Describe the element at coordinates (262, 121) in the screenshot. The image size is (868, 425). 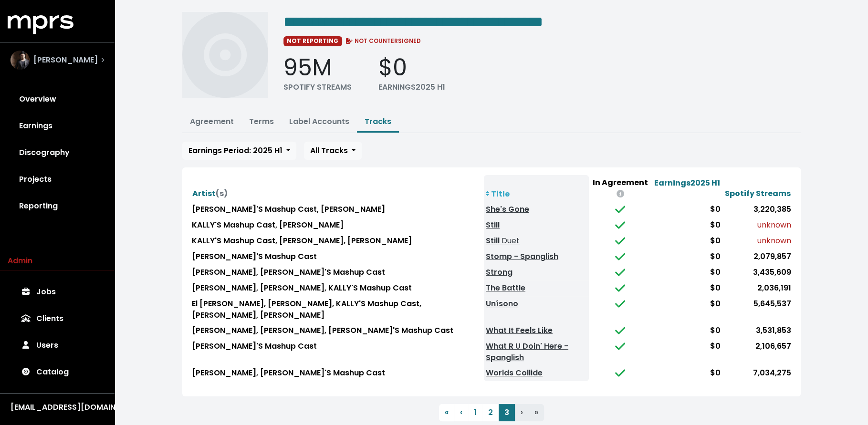
I see `a: Terms` at that location.